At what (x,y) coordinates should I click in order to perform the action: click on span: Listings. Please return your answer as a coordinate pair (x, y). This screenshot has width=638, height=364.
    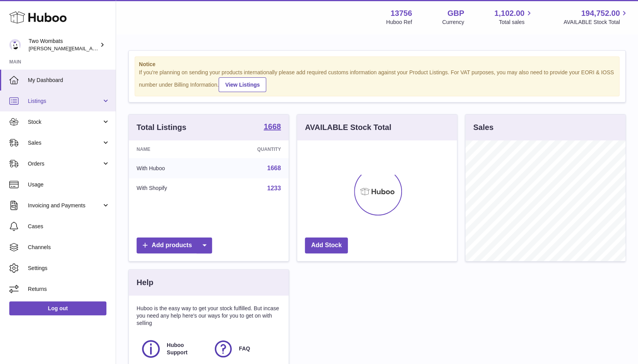
    Looking at the image, I should click on (64, 101).